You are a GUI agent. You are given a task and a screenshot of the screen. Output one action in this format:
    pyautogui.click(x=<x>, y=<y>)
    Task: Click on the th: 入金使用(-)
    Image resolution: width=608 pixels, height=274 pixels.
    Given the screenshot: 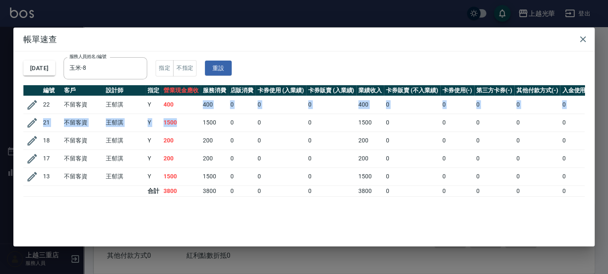 What is the action you would take?
    pyautogui.click(x=577, y=91)
    